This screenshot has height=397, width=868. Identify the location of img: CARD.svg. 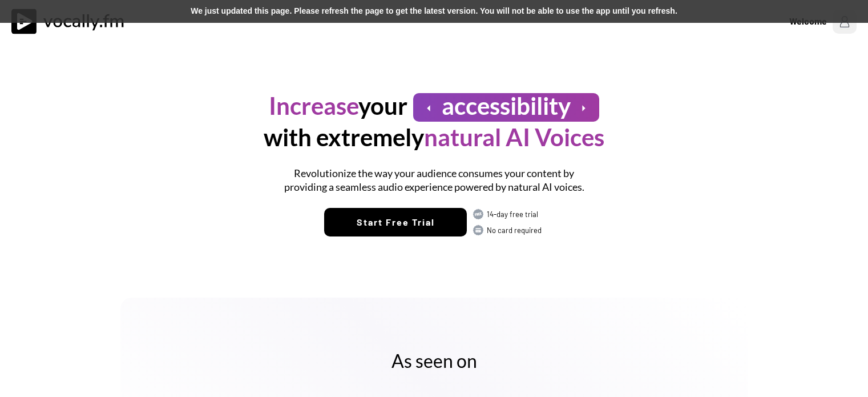
(478, 230).